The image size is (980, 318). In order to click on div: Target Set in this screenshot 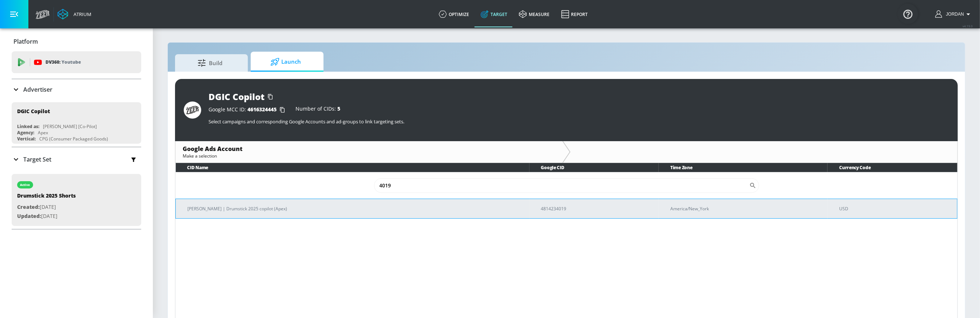, I will do `click(76, 159)`.